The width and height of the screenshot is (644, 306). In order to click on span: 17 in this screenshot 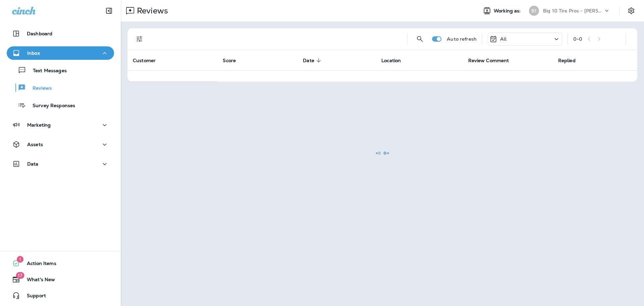, I will do `click(20, 276)`.